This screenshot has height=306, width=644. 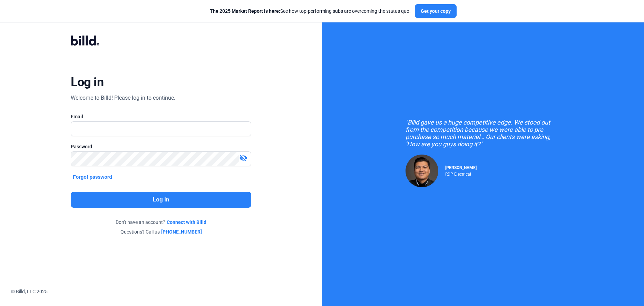 What do you see at coordinates (422, 171) in the screenshot?
I see `img: Raul Pacheco` at bounding box center [422, 171].